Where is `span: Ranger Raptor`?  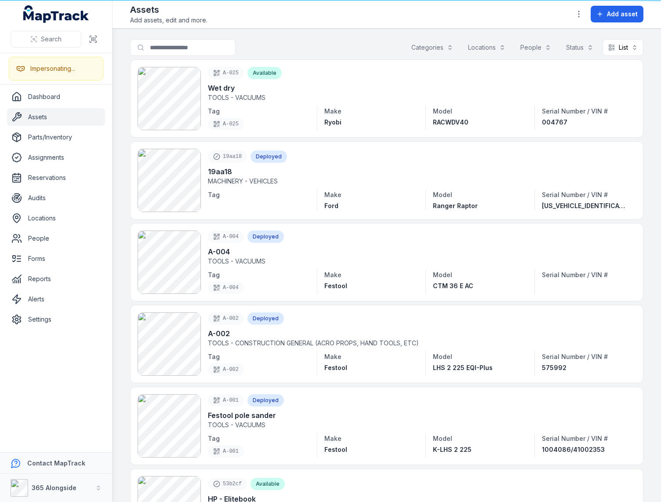
span: Ranger Raptor is located at coordinates (456, 205).